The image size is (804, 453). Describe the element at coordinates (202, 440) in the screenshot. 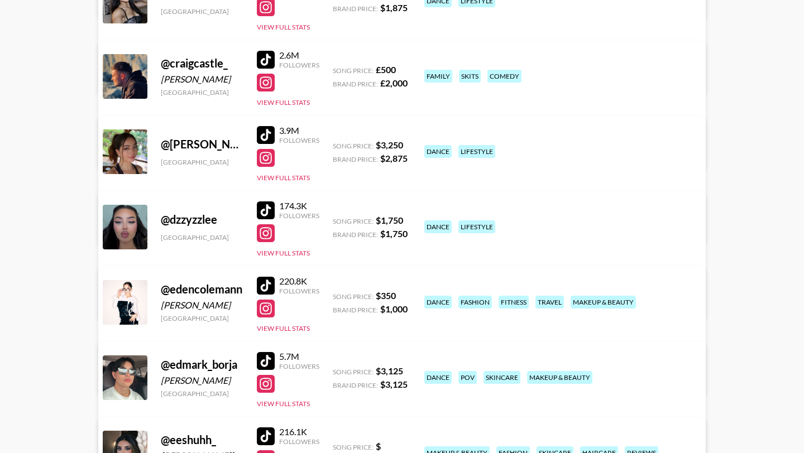

I see `div: @ eeshuhh_` at that location.